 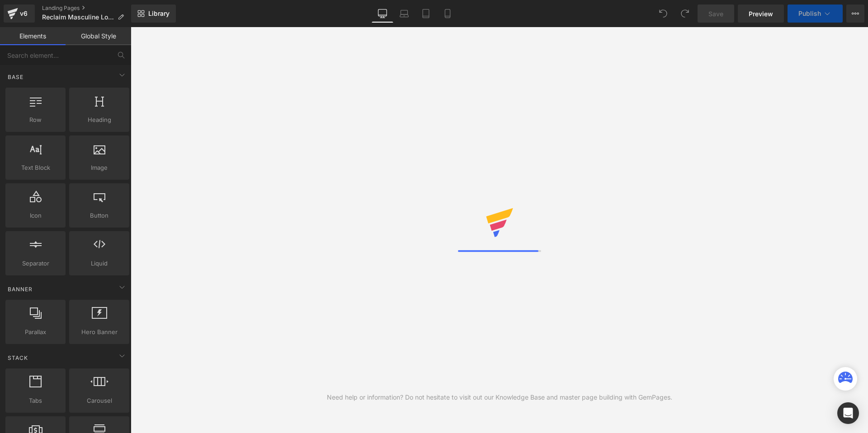 What do you see at coordinates (810, 13) in the screenshot?
I see `span: Publish` at bounding box center [810, 13].